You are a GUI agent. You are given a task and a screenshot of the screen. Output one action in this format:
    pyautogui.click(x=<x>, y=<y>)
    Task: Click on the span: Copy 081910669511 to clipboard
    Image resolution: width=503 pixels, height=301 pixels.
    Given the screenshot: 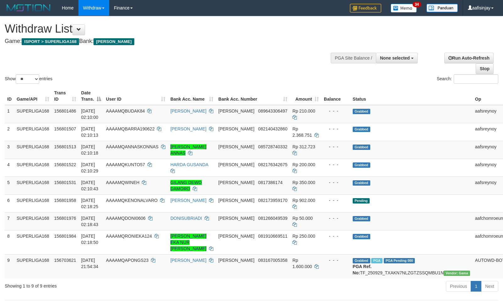 What is the action you would take?
    pyautogui.click(x=273, y=236)
    